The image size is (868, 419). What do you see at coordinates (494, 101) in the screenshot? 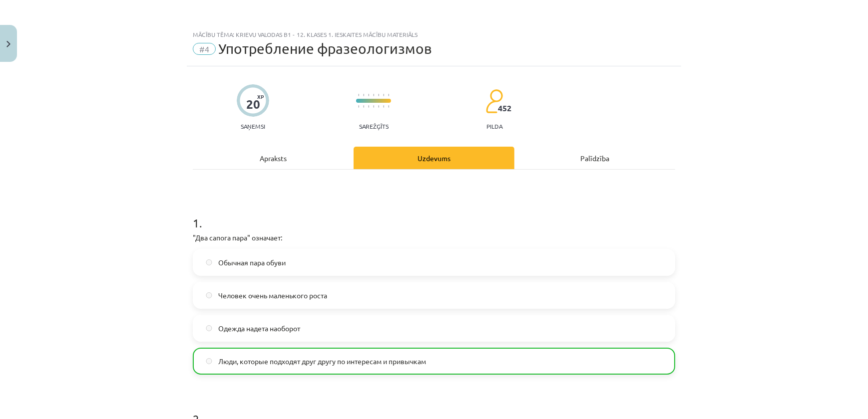
I see `img: students-c634bb4e5e11cddfef0936a35e636f08e4e9abd3cc4e673bd6f9a4125e45ecb1.svg` at bounding box center [494, 101].